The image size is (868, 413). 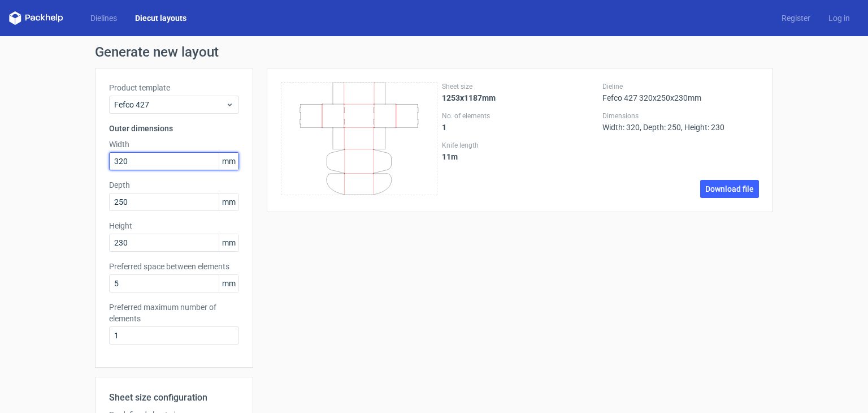 I want to click on h2: Sheet size configuration, so click(x=175, y=397).